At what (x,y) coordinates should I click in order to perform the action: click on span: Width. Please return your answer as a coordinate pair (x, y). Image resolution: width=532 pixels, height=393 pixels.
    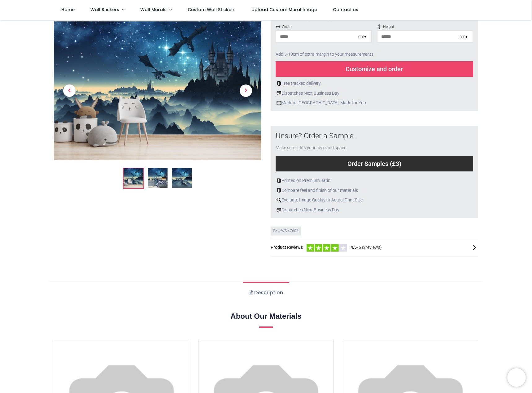
    Looking at the image, I should click on (323, 27).